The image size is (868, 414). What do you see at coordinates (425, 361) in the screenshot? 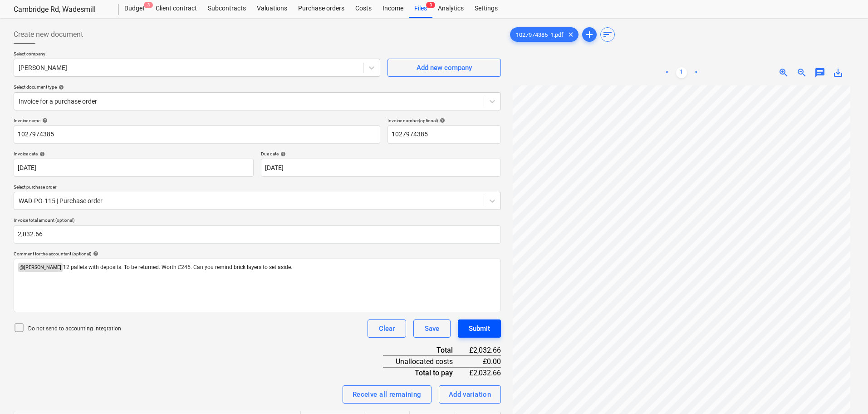
I see `div: Unallocated costs` at bounding box center [425, 361].